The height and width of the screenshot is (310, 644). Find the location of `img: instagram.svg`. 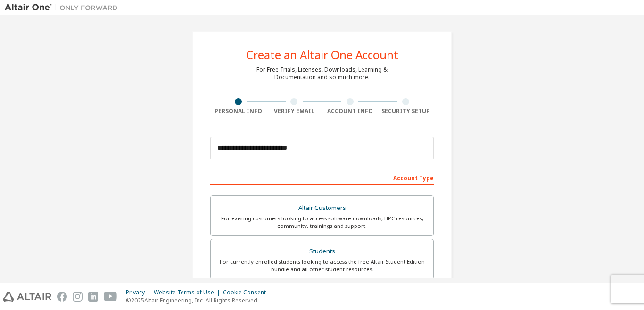

img: instagram.svg is located at coordinates (78, 296).